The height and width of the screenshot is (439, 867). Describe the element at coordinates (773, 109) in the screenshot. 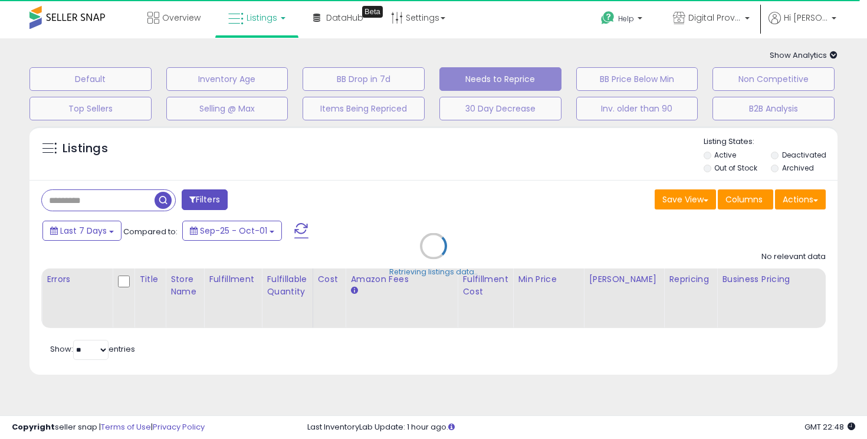

I see `button: B2B Analysis` at that location.